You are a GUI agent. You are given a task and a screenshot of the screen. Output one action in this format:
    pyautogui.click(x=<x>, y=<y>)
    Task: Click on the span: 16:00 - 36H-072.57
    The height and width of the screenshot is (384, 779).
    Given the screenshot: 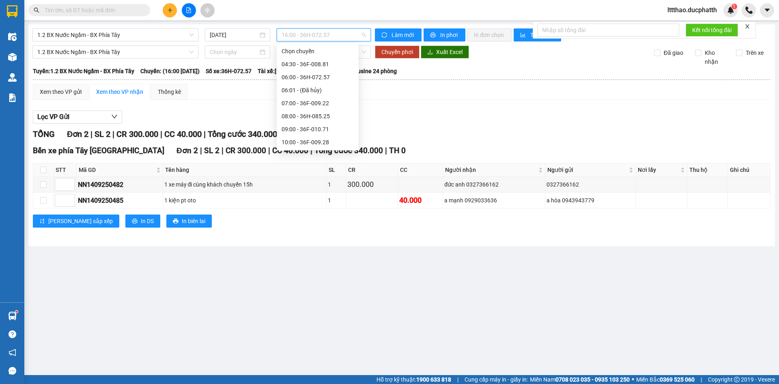 What is the action you would take?
    pyautogui.click(x=324, y=35)
    